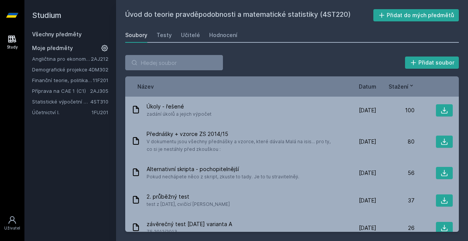  I want to click on a: Učitelé, so click(190, 35).